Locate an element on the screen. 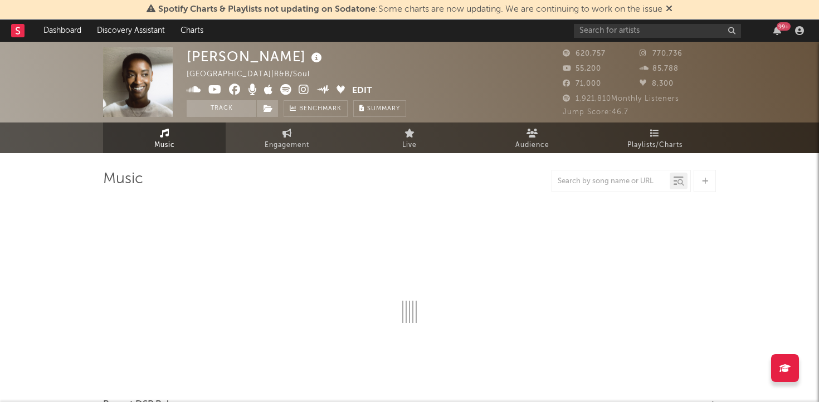 The image size is (819, 402). span: Audience is located at coordinates (532, 145).